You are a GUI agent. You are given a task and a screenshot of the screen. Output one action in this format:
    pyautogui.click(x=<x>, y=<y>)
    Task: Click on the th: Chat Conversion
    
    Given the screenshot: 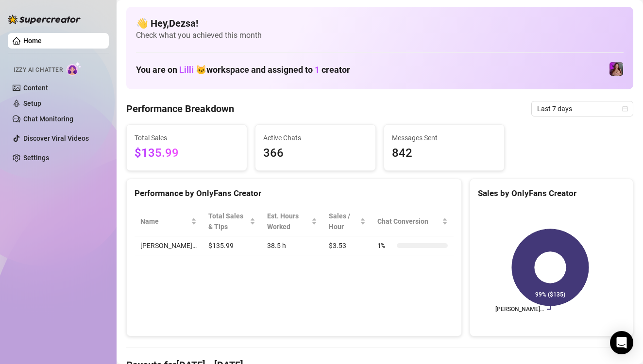 What is the action you would take?
    pyautogui.click(x=412, y=221)
    